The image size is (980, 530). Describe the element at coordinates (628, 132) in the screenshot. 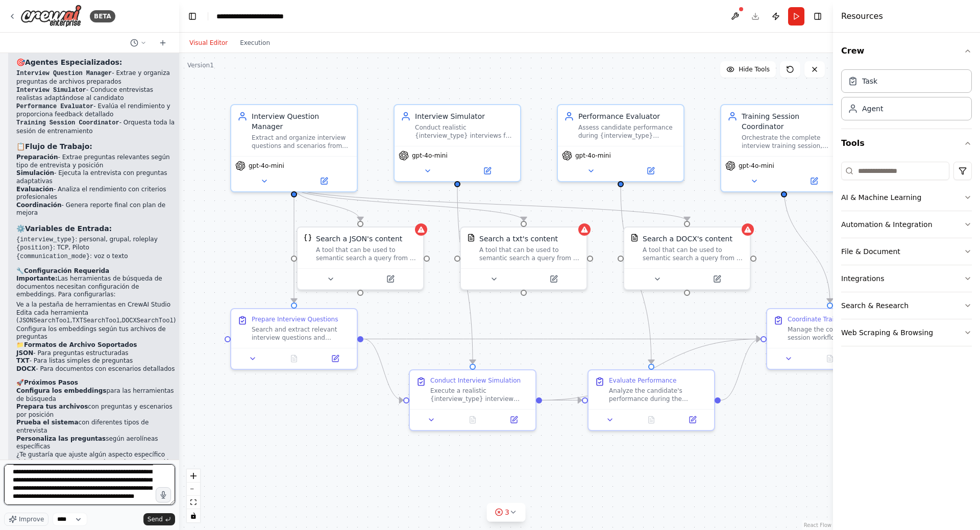

I see `div: Assess candidate performance during {interview_type} interviews, providing detailed feedback on t...` at that location.